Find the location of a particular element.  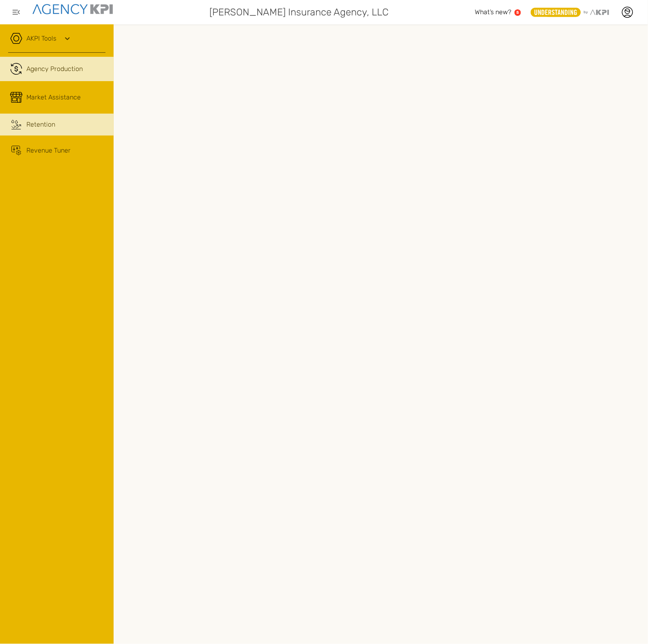

a: 5 is located at coordinates (518, 12).